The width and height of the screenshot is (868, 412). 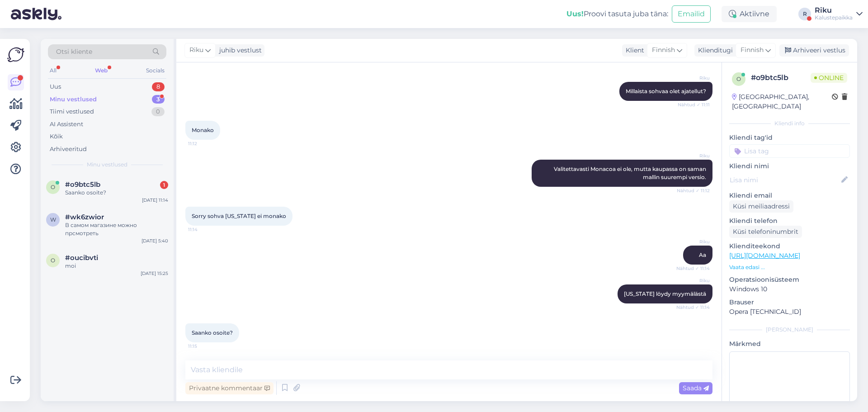 I want to click on div: R, so click(x=805, y=14).